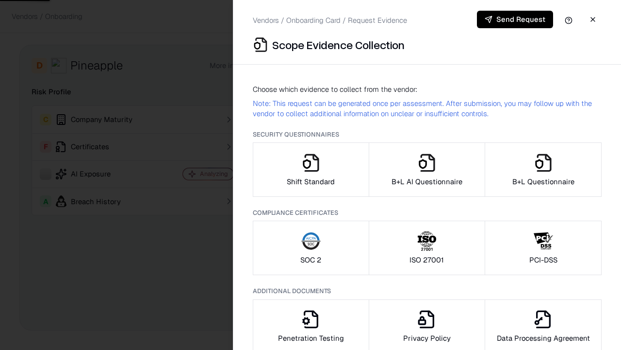  Describe the element at coordinates (543, 248) in the screenshot. I see `button: PCI-DSS` at that location.